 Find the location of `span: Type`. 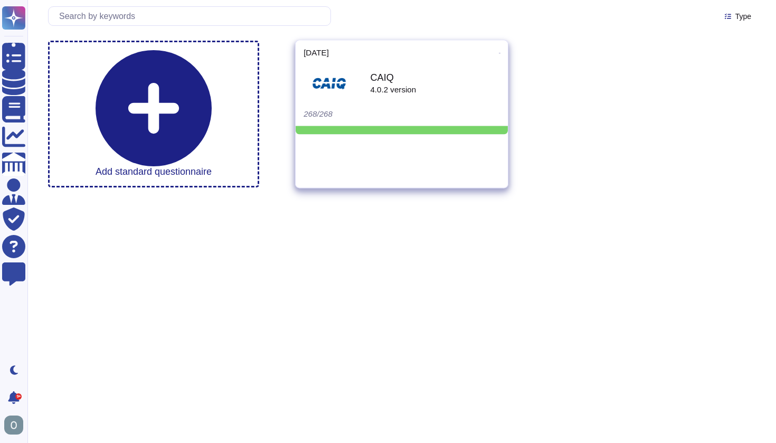

span: Type is located at coordinates (743, 16).